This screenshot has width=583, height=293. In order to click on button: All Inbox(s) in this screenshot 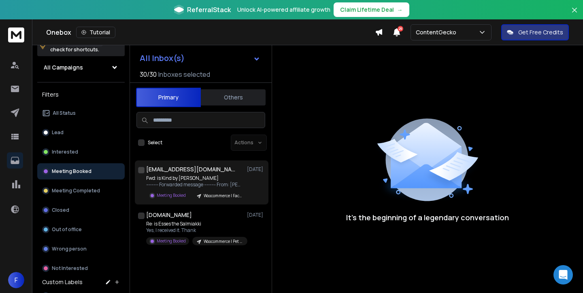, I will do `click(200, 58)`.